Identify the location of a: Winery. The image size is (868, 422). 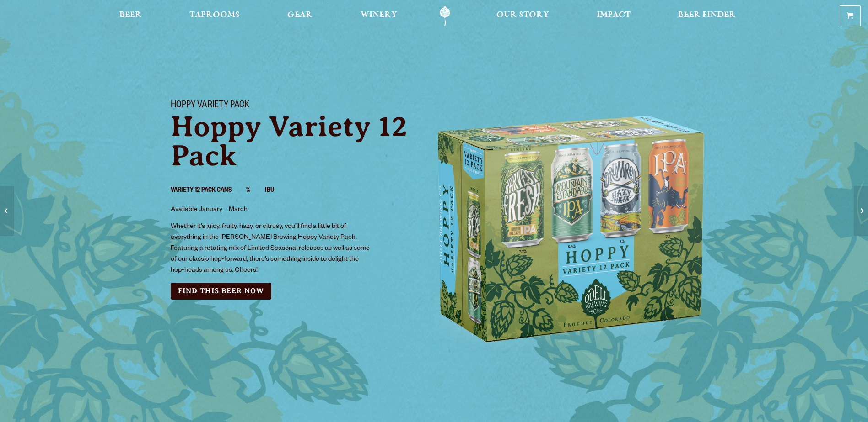
(379, 16).